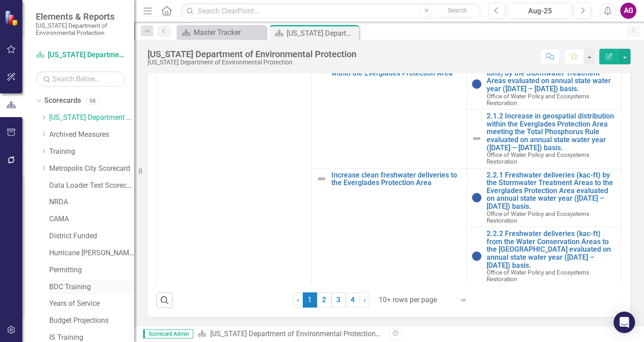  Describe the element at coordinates (92, 236) in the screenshot. I see `a: District Funded` at that location.